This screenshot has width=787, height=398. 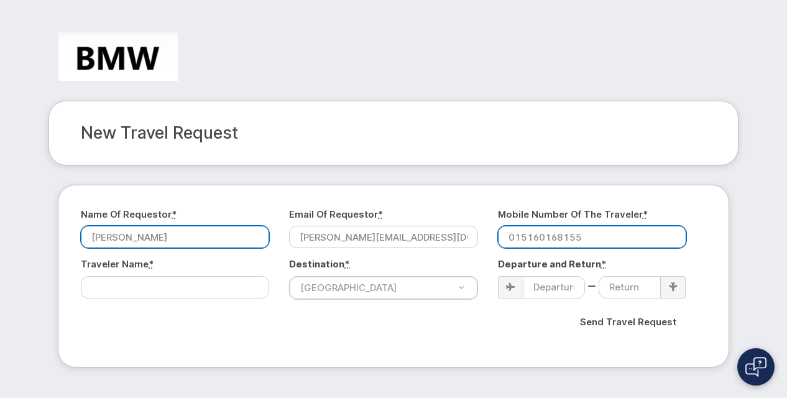 What do you see at coordinates (630, 287) in the screenshot?
I see `input: Return` at bounding box center [630, 287].